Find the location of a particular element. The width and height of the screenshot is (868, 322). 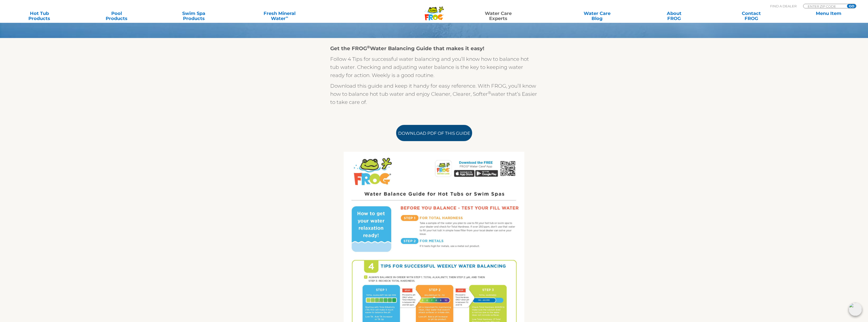

a: AboutFROG is located at coordinates (674, 16).